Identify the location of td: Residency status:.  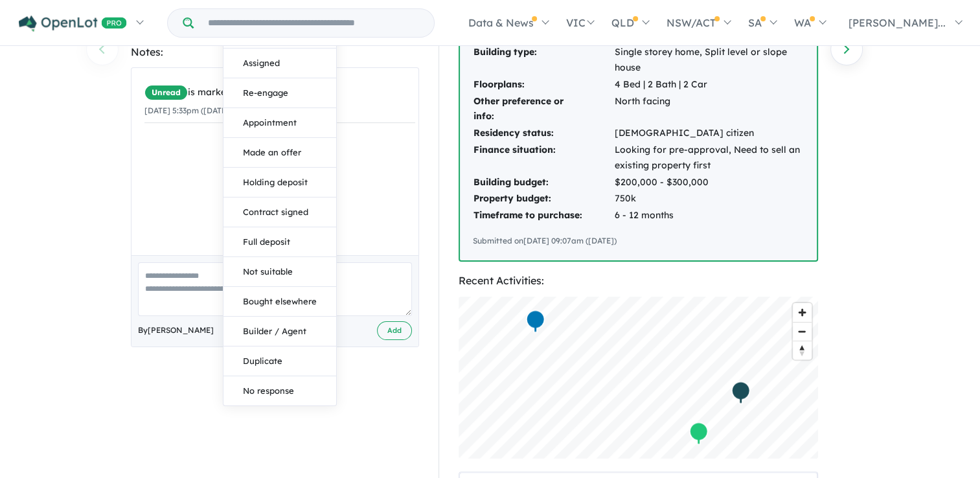
(544, 134).